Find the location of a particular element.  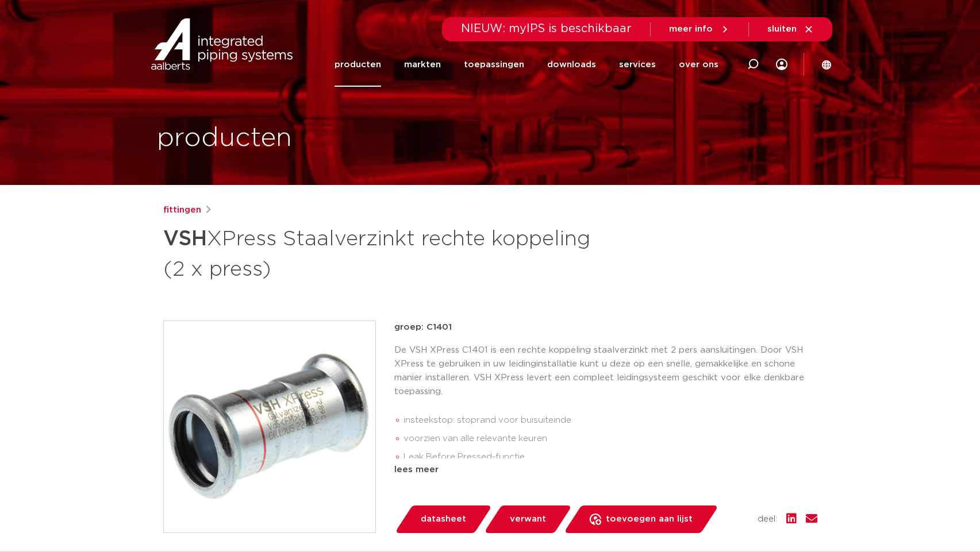

img: Product Image for VSH XPress Staalverzinkt rechte koppeling (2 x press) is located at coordinates (270, 427).